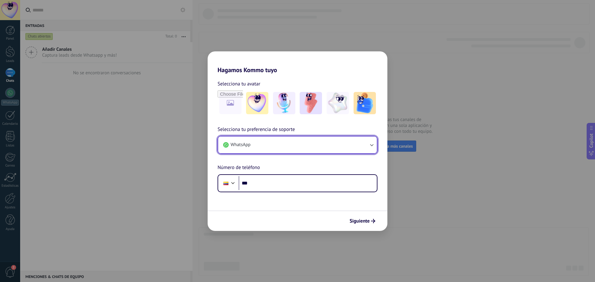 The image size is (595, 282). I want to click on img: -2.jpeg, so click(284, 103).